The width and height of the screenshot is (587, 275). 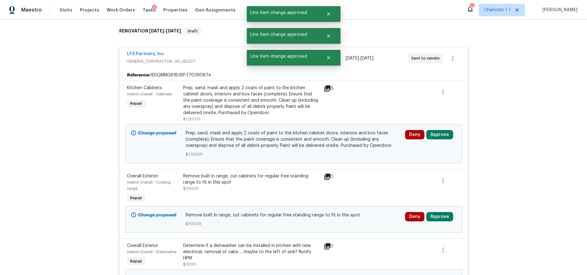 I want to click on div: 74, so click(x=472, y=7).